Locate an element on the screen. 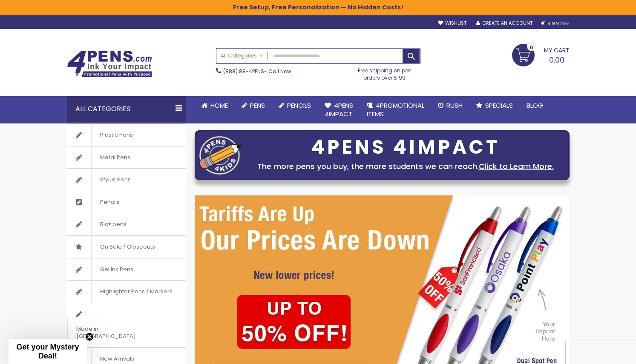 The image size is (636, 364). img: 4Pens Custom Pens and Promotional Products is located at coordinates (109, 64).